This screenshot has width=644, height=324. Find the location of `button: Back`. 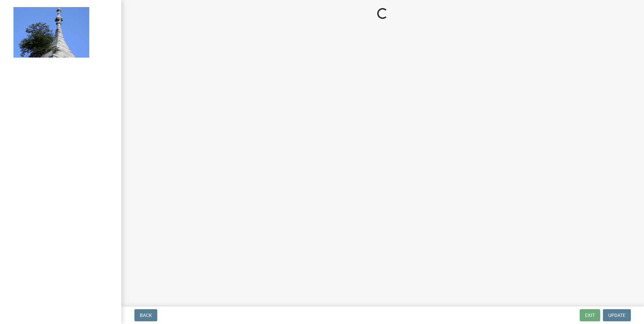

button: Back is located at coordinates (146, 316).